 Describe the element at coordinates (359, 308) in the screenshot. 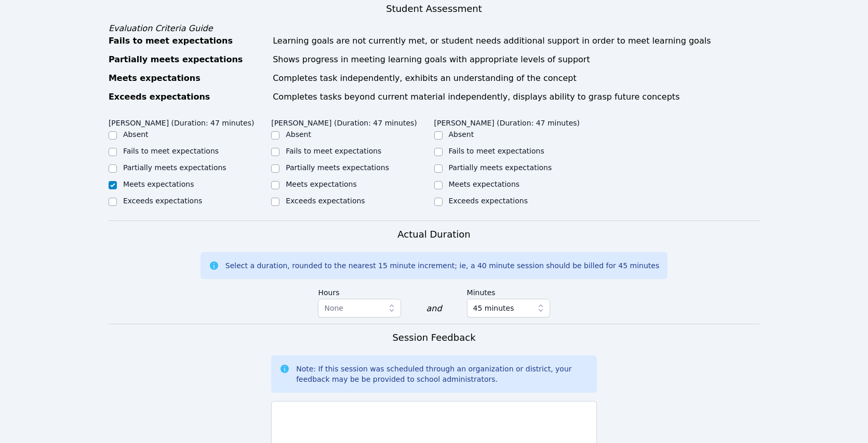

I see `button: None` at that location.